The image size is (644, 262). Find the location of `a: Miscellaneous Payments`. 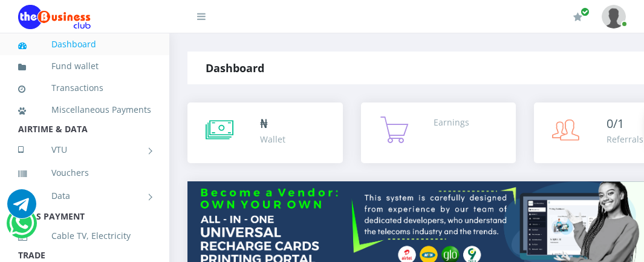

a: Miscellaneous Payments is located at coordinates (85, 110).